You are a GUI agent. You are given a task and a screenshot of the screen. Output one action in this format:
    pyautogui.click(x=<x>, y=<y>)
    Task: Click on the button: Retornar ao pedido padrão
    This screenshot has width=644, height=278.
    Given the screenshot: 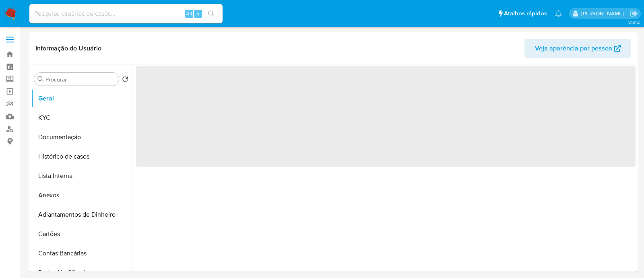 What is the action you would take?
    pyautogui.click(x=125, y=80)
    